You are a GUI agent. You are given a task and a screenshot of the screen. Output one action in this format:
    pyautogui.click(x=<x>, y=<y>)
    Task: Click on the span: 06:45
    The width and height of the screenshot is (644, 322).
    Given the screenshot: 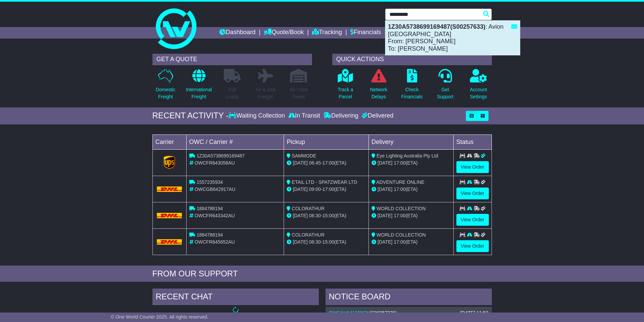 What is the action you would take?
    pyautogui.click(x=315, y=163)
    